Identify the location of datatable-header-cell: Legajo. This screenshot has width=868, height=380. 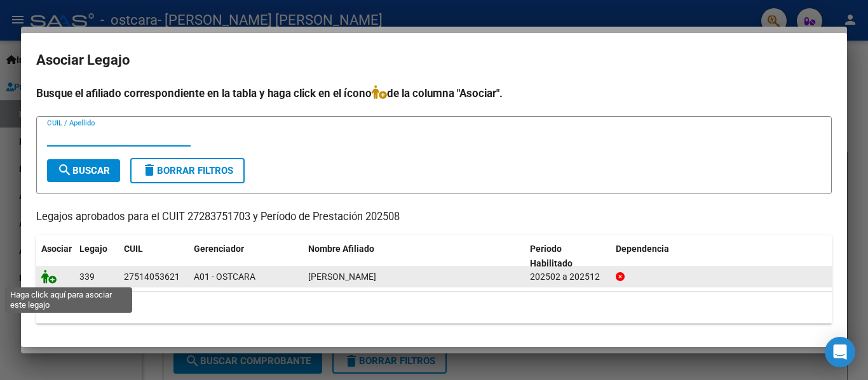
(96, 256).